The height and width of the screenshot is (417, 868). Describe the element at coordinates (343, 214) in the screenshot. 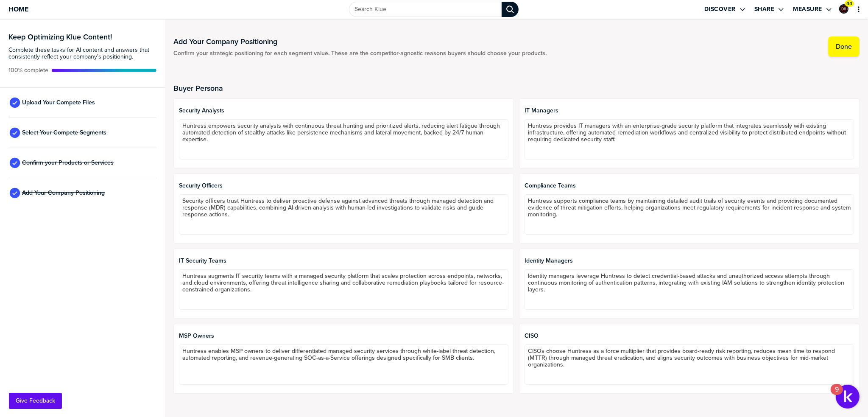

I see `textarea: Security officers trust Huntress to deliver proactive defense against advanced threats through ma...` at that location.